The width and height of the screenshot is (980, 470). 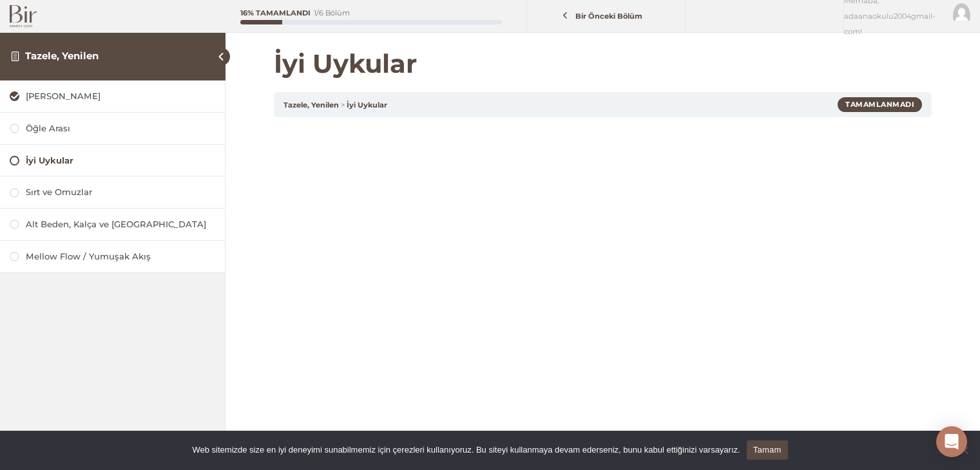 I want to click on div: 16% Tamamlandı, so click(x=275, y=13).